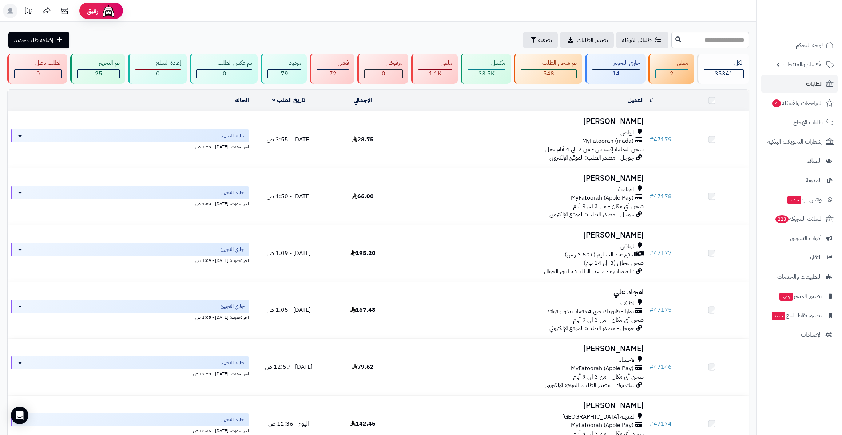  I want to click on a: إضافة طلب جديد, so click(39, 40).